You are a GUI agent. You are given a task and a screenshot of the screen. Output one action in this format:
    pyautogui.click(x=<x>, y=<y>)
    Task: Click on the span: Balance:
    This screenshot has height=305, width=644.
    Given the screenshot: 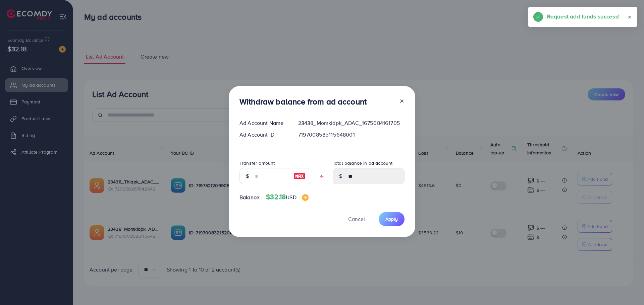 What is the action you would take?
    pyautogui.click(x=249, y=197)
    